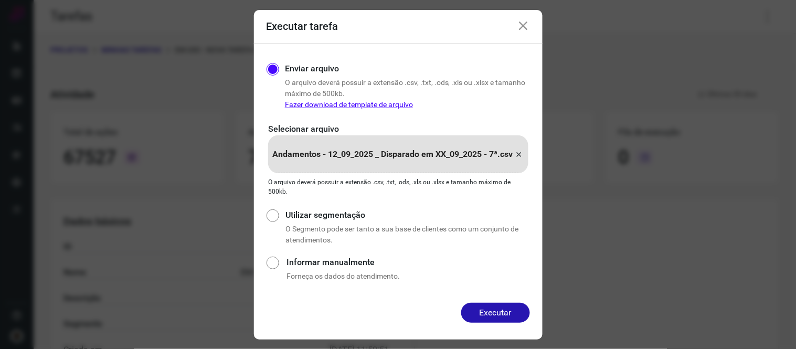 This screenshot has width=796, height=349. Describe the element at coordinates (349, 104) in the screenshot. I see `a: Fazer download de template de arquivo` at that location.